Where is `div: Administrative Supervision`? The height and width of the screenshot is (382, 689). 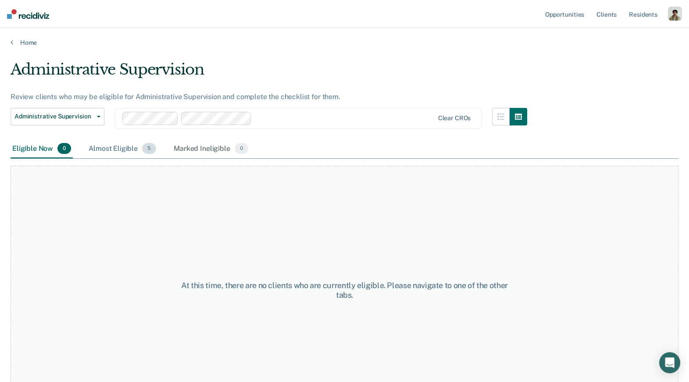
div: Administrative Supervision is located at coordinates (269, 73).